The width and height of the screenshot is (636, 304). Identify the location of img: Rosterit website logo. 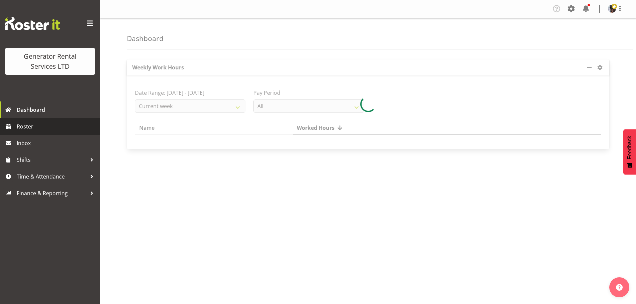
(32, 23).